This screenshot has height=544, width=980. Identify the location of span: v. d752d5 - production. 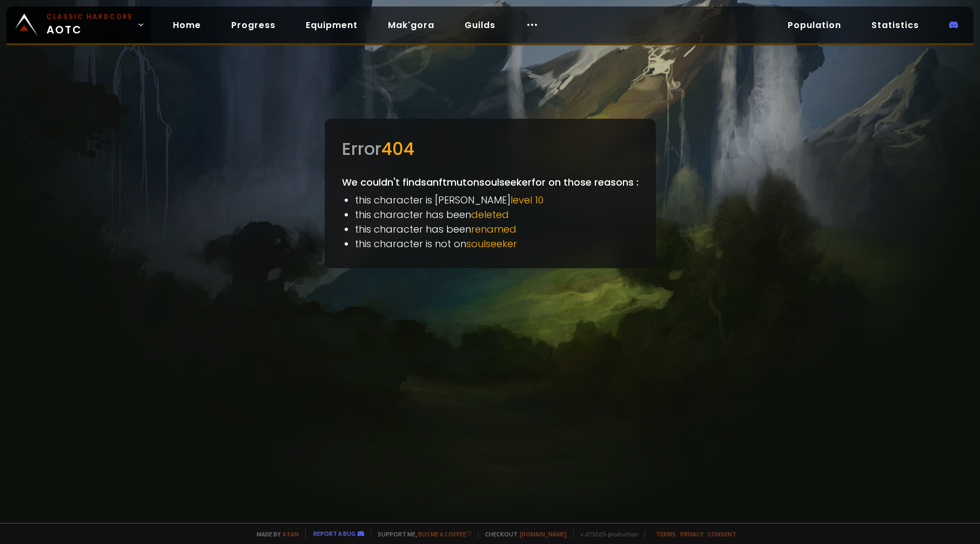
(605, 534).